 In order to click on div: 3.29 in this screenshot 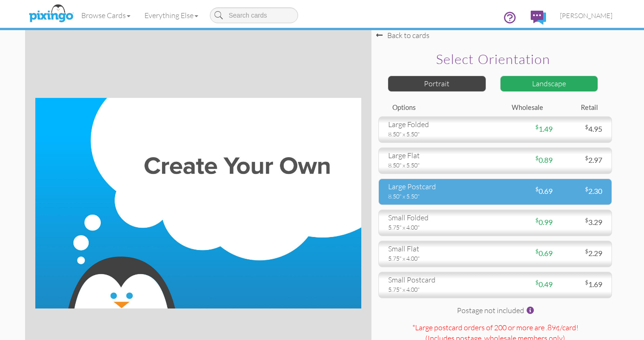, I will do `click(580, 223)`.